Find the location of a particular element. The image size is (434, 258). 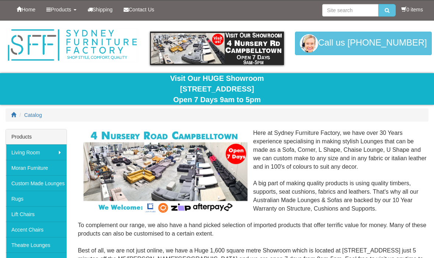

a: Home is located at coordinates (26, 10).